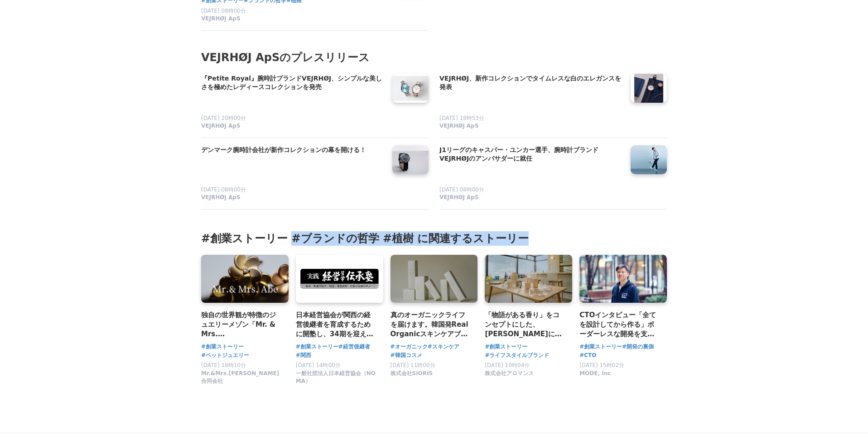  I want to click on a: #ライフスタイルブランド, so click(517, 355).